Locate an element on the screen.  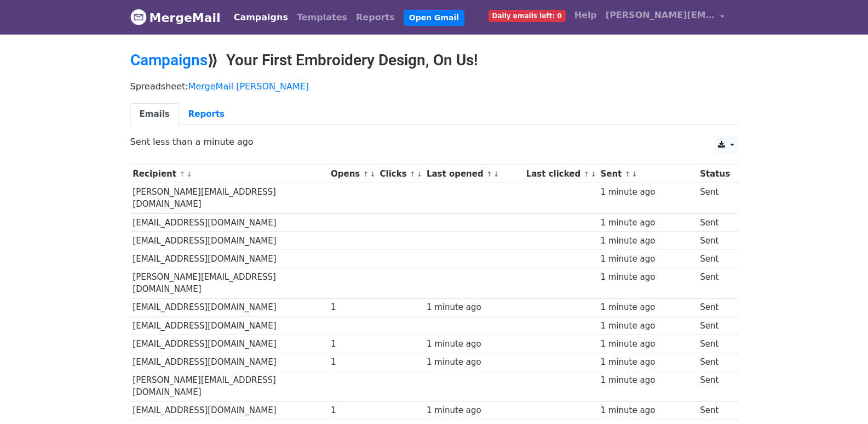
th: Recipient is located at coordinates (230, 174).